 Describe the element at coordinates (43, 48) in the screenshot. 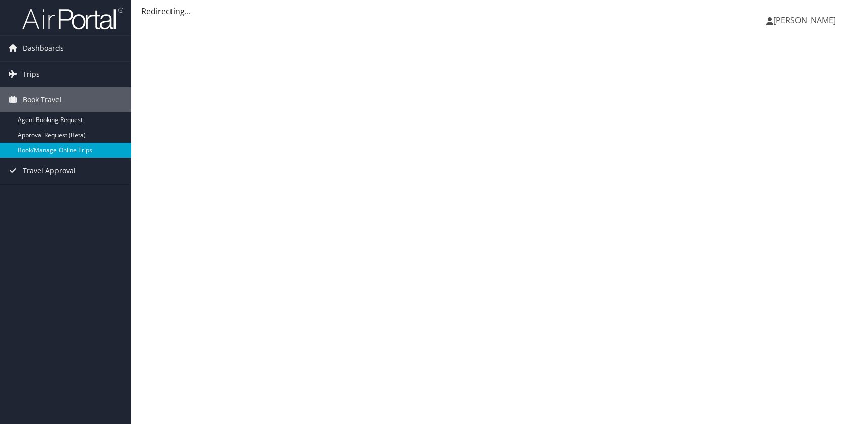

I see `span: Dashboards` at that location.